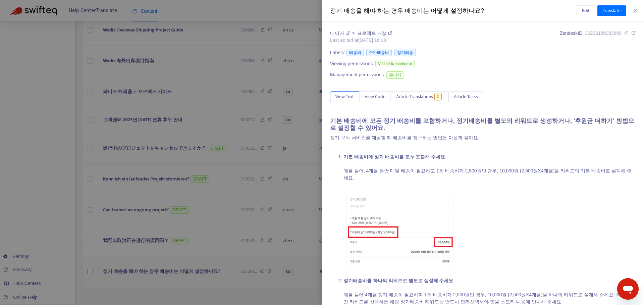 The width and height of the screenshot is (644, 305). Describe the element at coordinates (338, 53) in the screenshot. I see `span: Labels:` at that location.